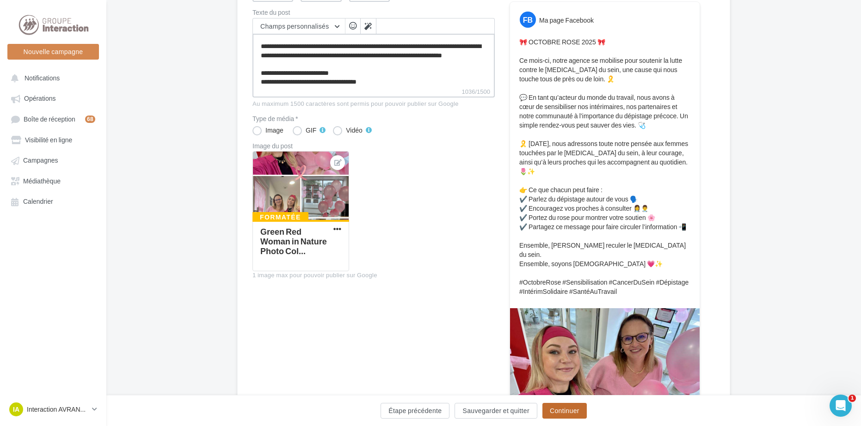 The width and height of the screenshot is (861, 426). Describe the element at coordinates (53, 140) in the screenshot. I see `a: Visibilité en ligne` at that location.